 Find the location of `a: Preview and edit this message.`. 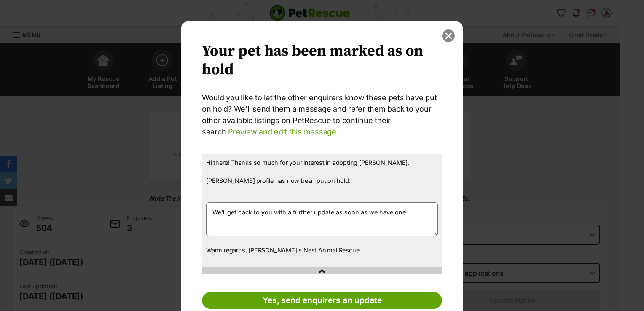

a: Preview and edit this message. is located at coordinates (283, 132).